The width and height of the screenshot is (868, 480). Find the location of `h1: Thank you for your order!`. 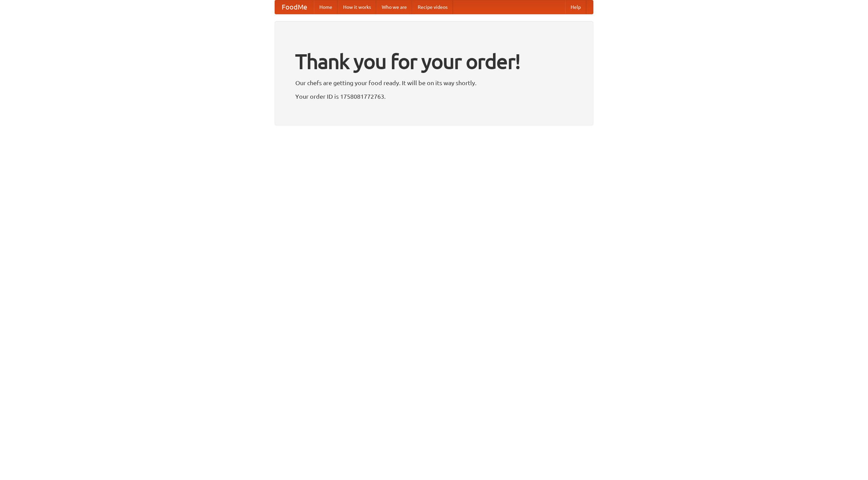

h1: Thank you for your order! is located at coordinates (434, 61).